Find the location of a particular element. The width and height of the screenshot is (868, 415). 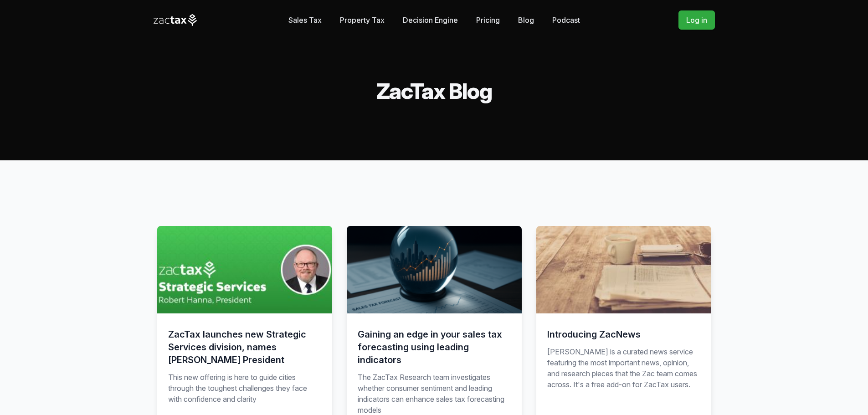

h3: Introducing ZacNews is located at coordinates (623, 335).